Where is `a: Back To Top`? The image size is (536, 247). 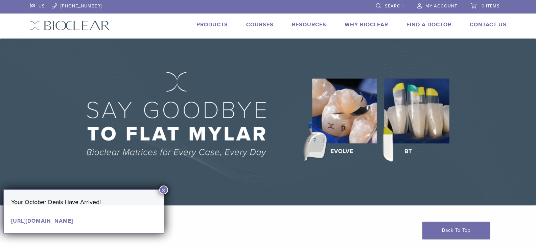
a: Back To Top is located at coordinates (457, 231).